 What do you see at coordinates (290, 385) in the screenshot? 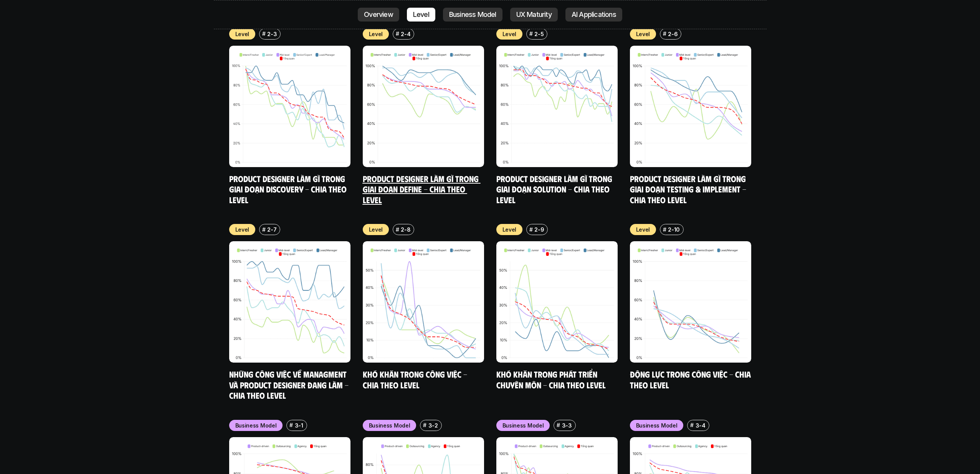
I see `a: Những công việc về Managment và Product Designer đang làm - Chia theo Level` at bounding box center [290, 385].